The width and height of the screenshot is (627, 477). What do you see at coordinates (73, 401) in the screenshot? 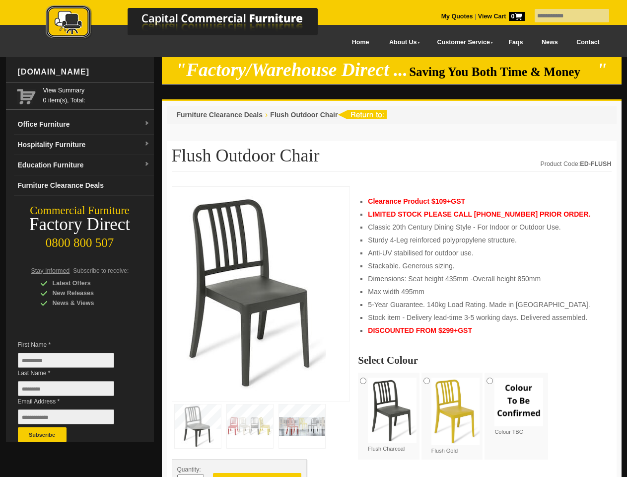
I see `span: Email Address *` at bounding box center [73, 401].